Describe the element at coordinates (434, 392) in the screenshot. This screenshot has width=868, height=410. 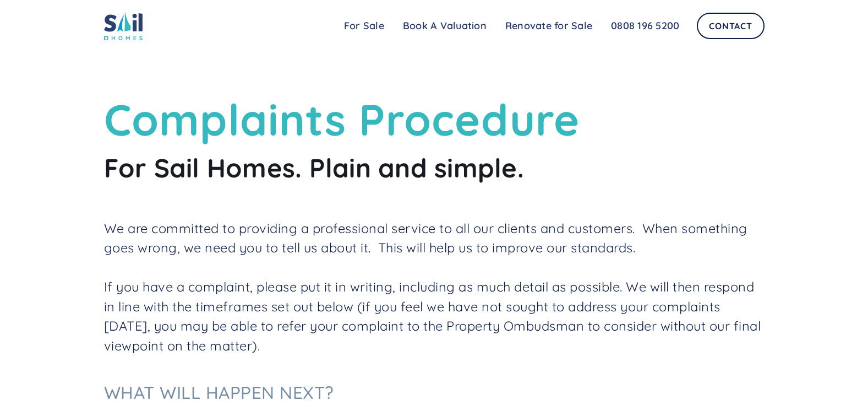
I see `h3: What will happen next?` at that location.